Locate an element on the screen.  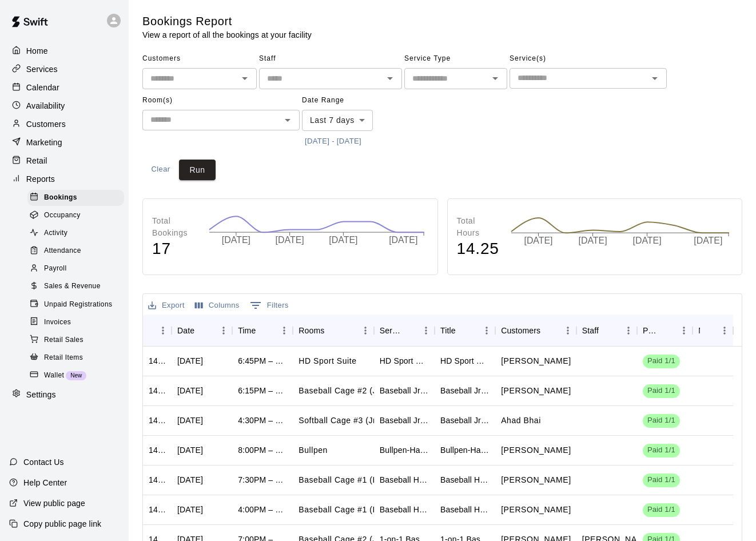
div: Payment is located at coordinates (651, 331).